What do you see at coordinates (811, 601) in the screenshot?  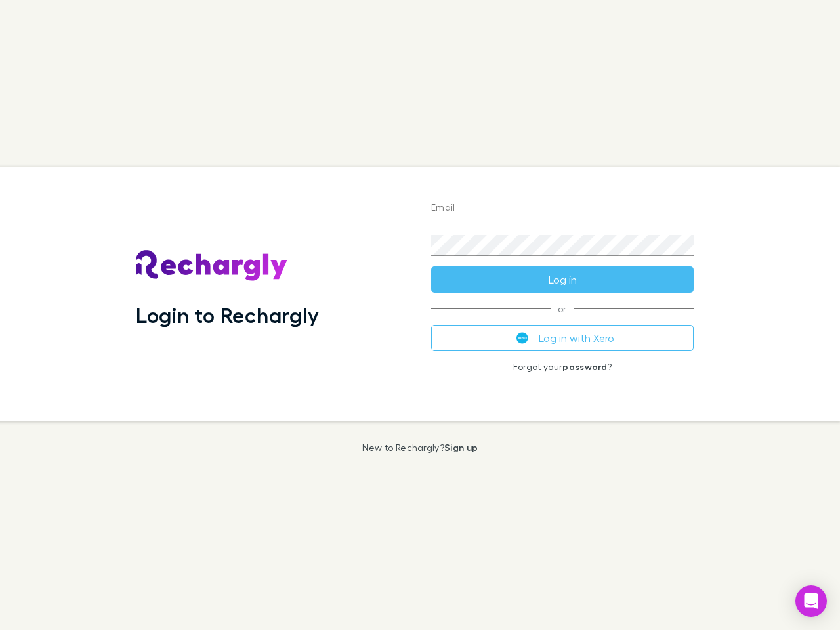 I see `div: Open Intercom Messenger` at bounding box center [811, 601].